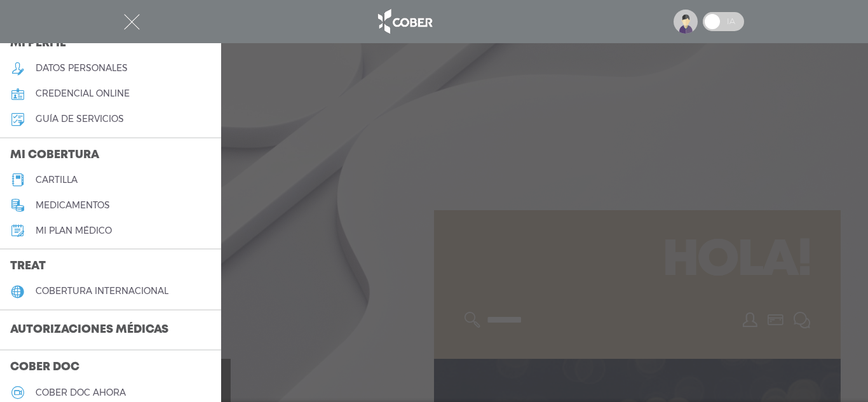 The height and width of the screenshot is (402, 868). What do you see at coordinates (79, 119) in the screenshot?
I see `h5: guía de servicios` at bounding box center [79, 119].